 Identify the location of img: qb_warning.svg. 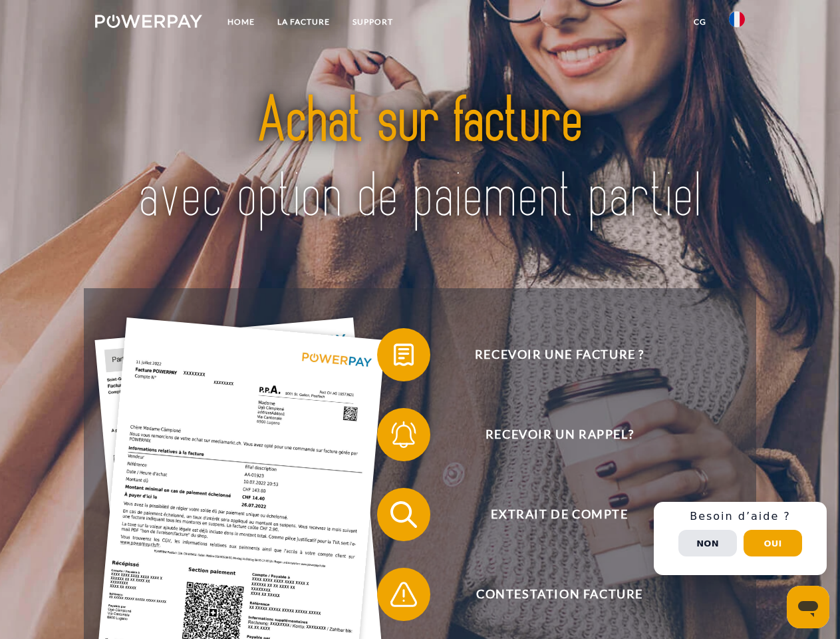
(404, 594).